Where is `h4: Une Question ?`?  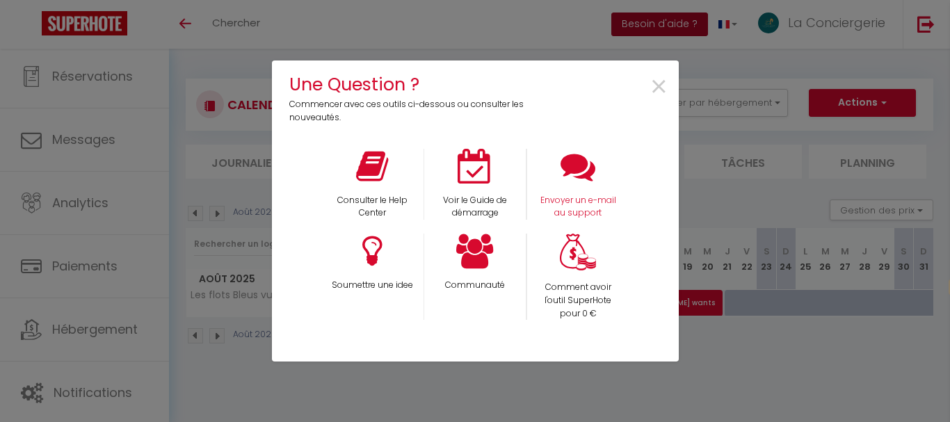
h4: Une Question ? is located at coordinates (411, 84).